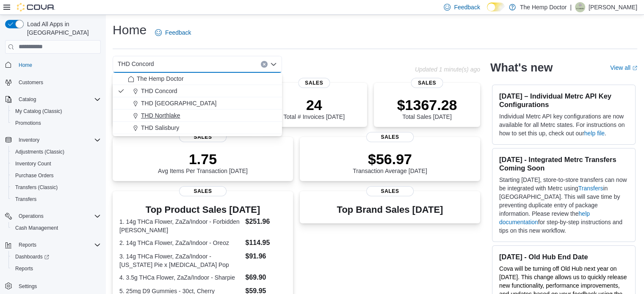 Image resolution: width=644 pixels, height=294 pixels. Describe the element at coordinates (56, 123) in the screenshot. I see `button: Promotions` at that location.